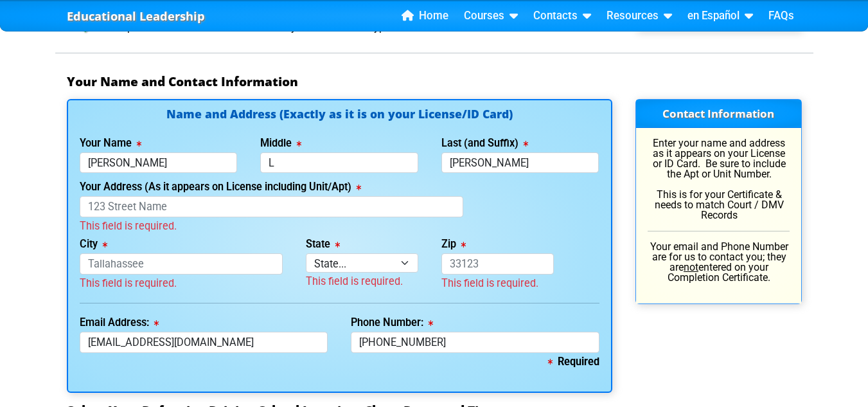 The image size is (868, 407). Describe the element at coordinates (574, 362) in the screenshot. I see `b: Required` at that location.